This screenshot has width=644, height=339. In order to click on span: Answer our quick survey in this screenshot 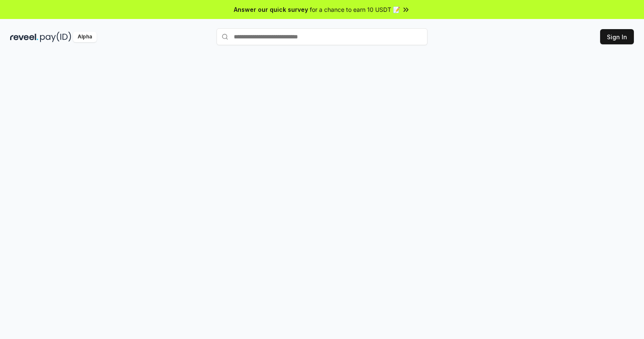, I will do `click(271, 9)`.